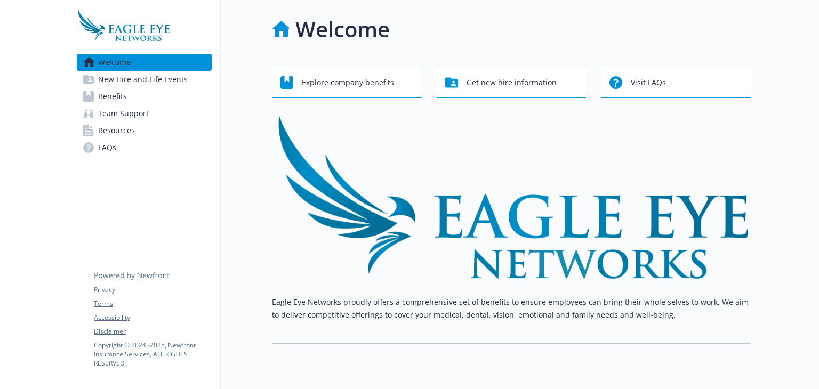 This screenshot has width=819, height=389. What do you see at coordinates (153, 318) in the screenshot?
I see `a: Accessibility` at bounding box center [153, 318].